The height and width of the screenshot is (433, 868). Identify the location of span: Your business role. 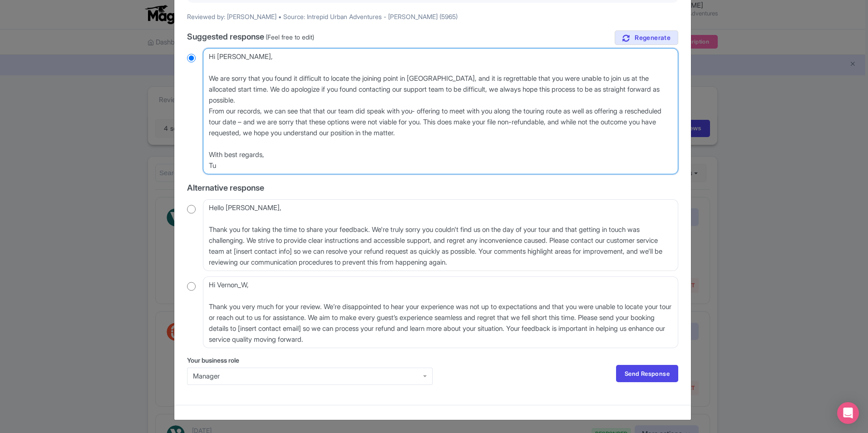
(213, 360).